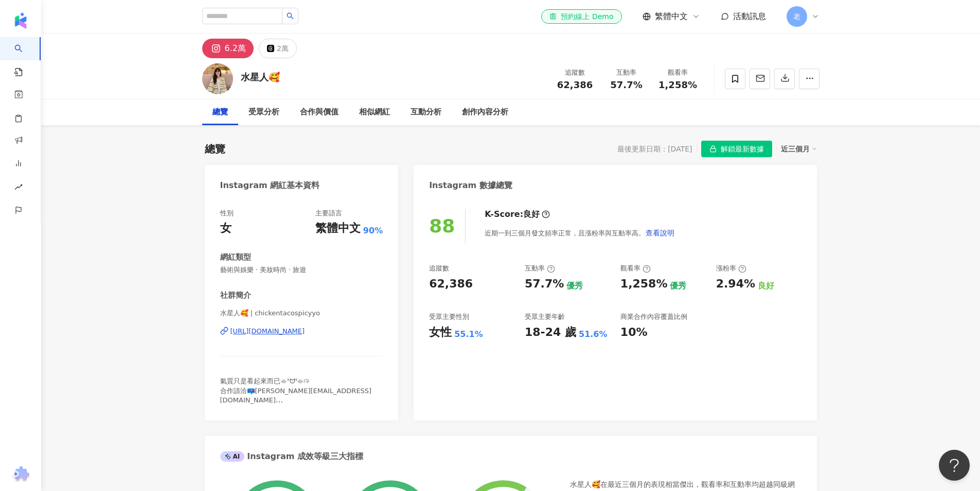  Describe the element at coordinates (469, 334) in the screenshot. I see `div: 55.1%` at that location.